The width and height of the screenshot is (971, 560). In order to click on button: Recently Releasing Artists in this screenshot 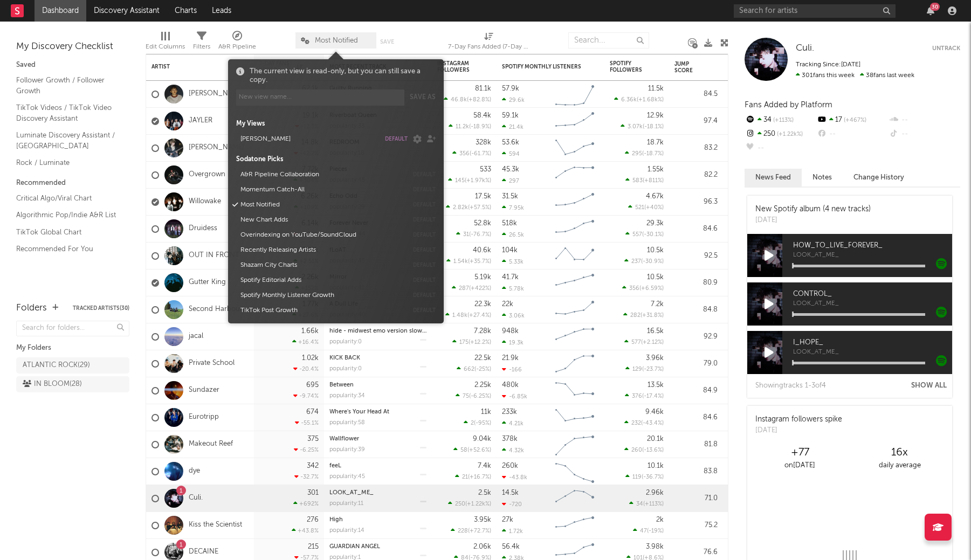, I will do `click(321, 250)`.